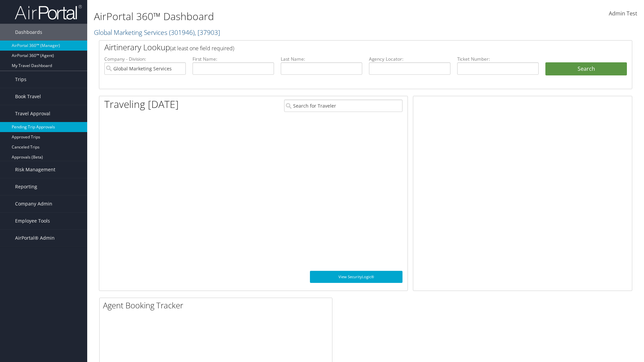 The width and height of the screenshot is (644, 362). What do you see at coordinates (34, 204) in the screenshot?
I see `span: Company Admin` at bounding box center [34, 204].